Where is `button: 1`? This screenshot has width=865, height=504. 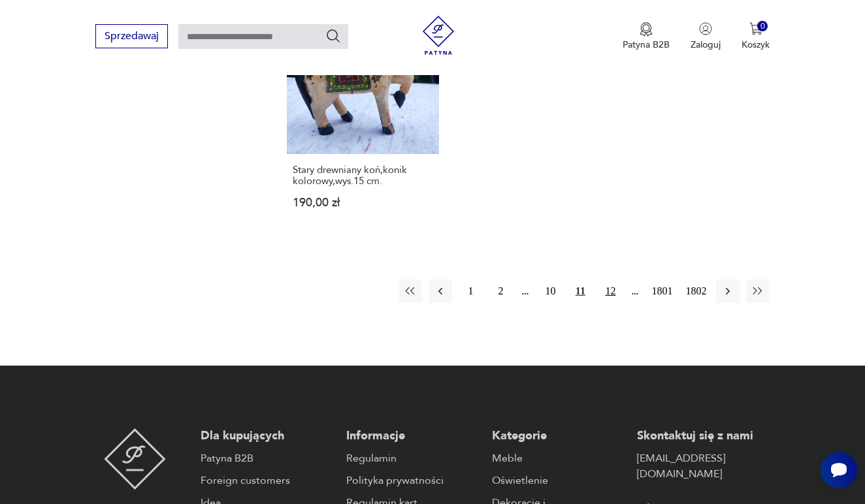 button: 1 is located at coordinates (470, 292).